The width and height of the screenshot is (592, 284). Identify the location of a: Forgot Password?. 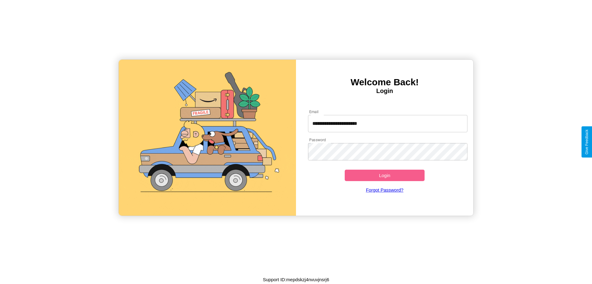
(385, 189).